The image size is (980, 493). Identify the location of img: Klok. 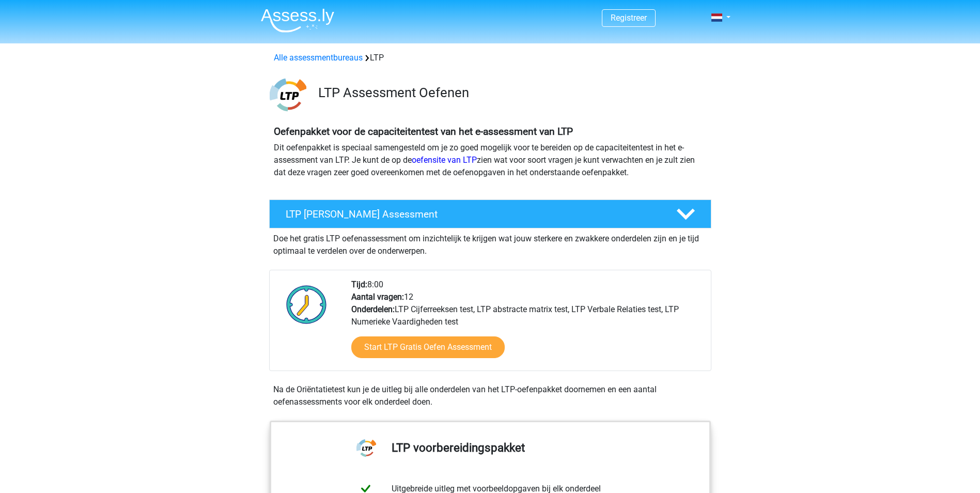
(306, 304).